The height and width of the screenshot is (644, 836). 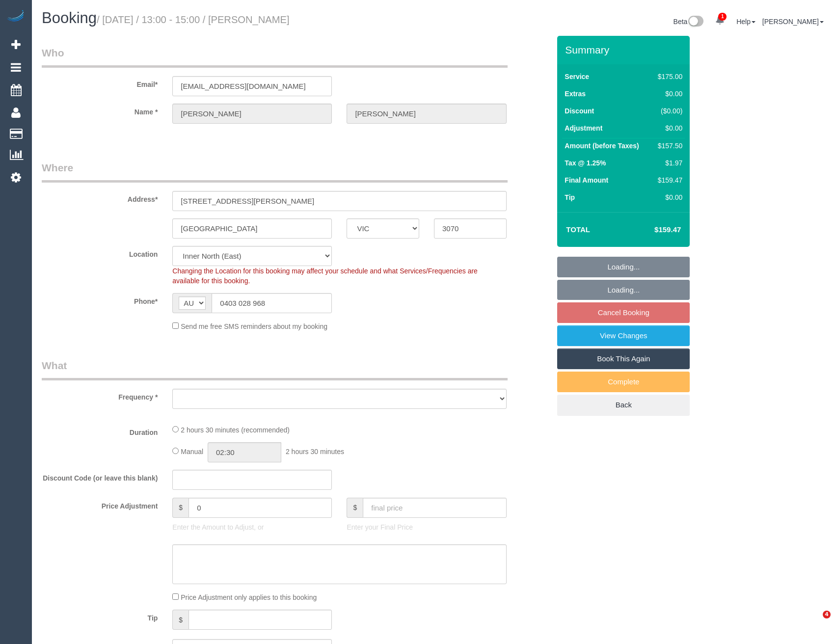 I want to click on input: Post Code*, so click(x=470, y=229).